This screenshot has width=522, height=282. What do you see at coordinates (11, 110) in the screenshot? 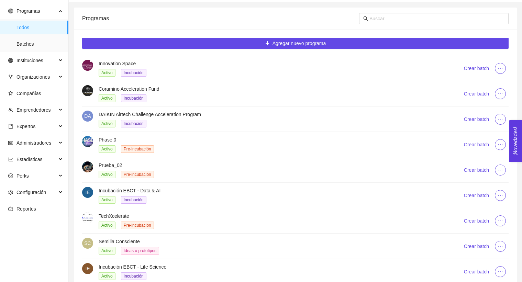
I see `span: team` at bounding box center [11, 110].